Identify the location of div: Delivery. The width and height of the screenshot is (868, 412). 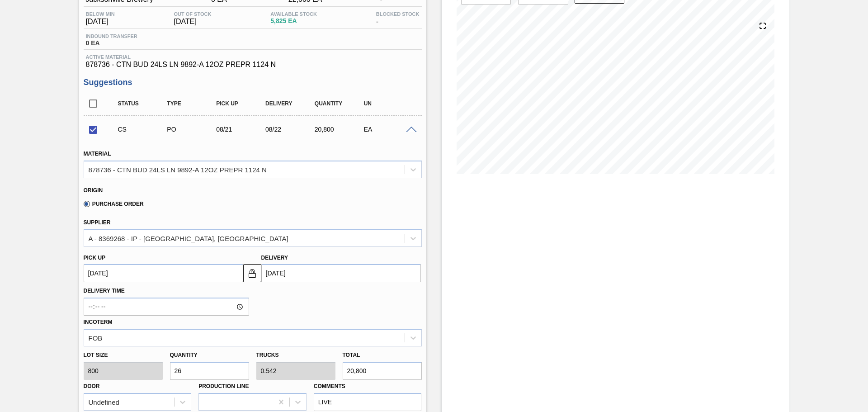
(290, 103).